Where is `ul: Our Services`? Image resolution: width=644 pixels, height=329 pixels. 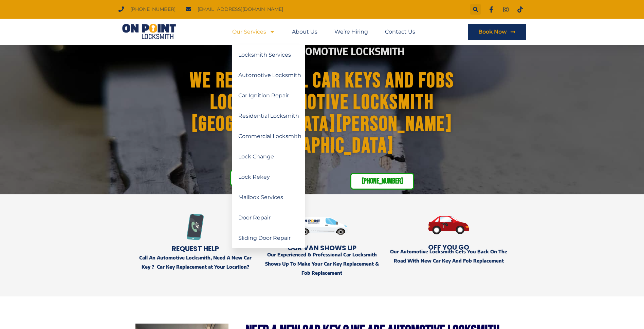 ul: Our Services is located at coordinates (268, 146).